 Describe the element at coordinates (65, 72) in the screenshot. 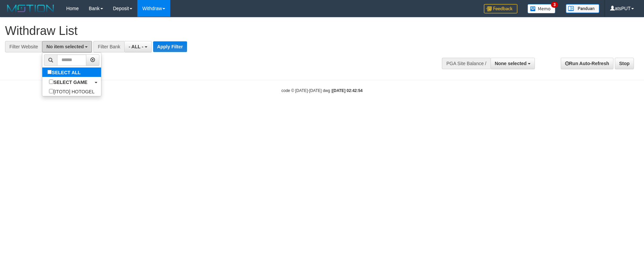

I see `label: SELECT ALL` at that location.